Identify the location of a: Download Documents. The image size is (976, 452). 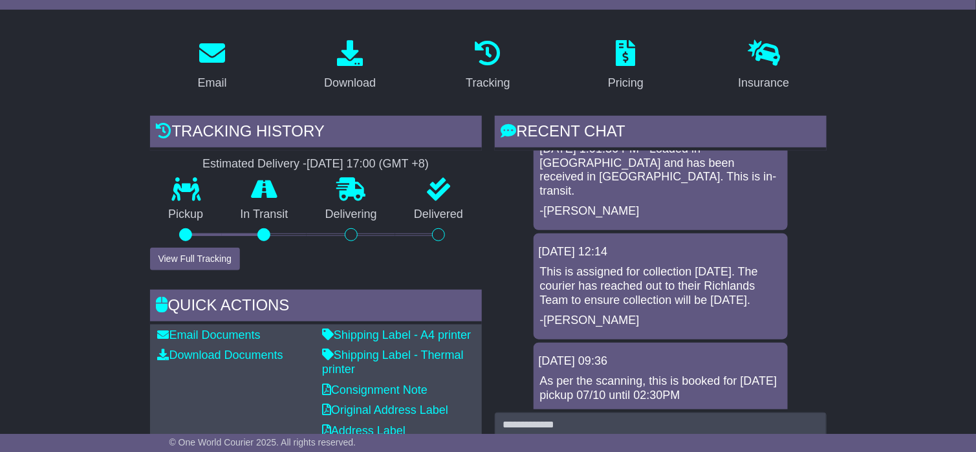
(221, 355).